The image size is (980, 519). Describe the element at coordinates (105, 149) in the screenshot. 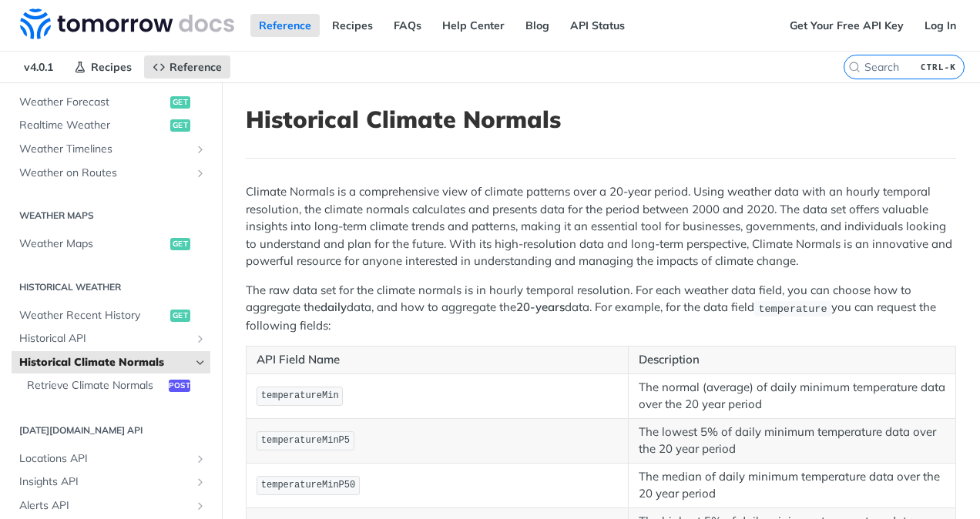

I see `span: Weather Timelines` at that location.